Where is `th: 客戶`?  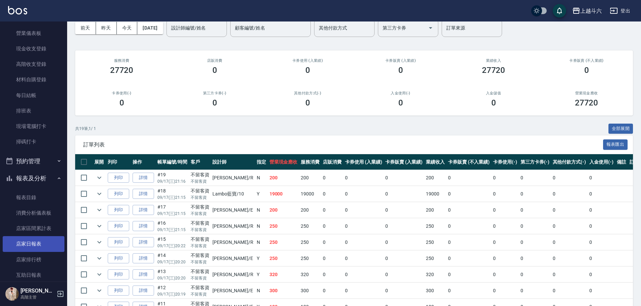 th: 客戶 is located at coordinates (200, 162).